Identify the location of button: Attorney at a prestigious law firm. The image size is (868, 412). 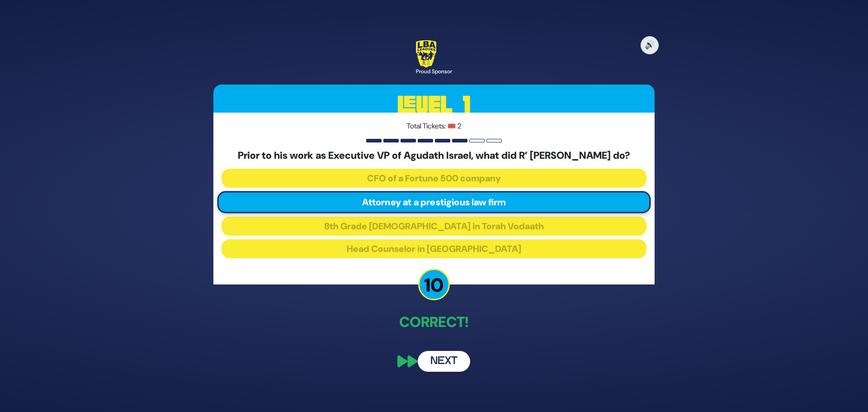
(434, 202).